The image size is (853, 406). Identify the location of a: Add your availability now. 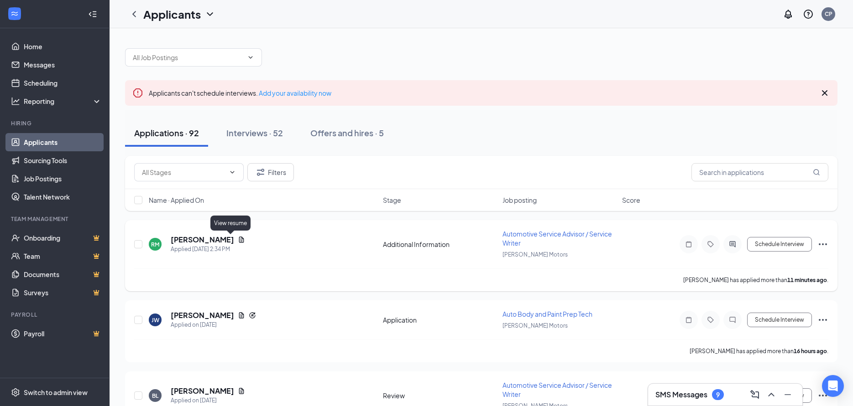
(295, 93).